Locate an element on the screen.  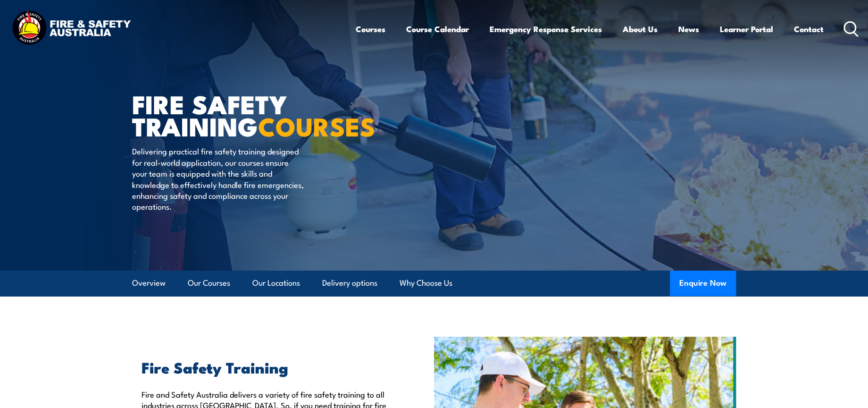
strong: COURSES is located at coordinates (317, 125).